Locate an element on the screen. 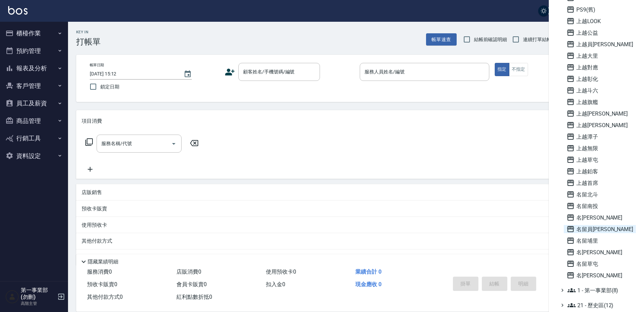  span: 名留草屯 is located at coordinates (600, 264).